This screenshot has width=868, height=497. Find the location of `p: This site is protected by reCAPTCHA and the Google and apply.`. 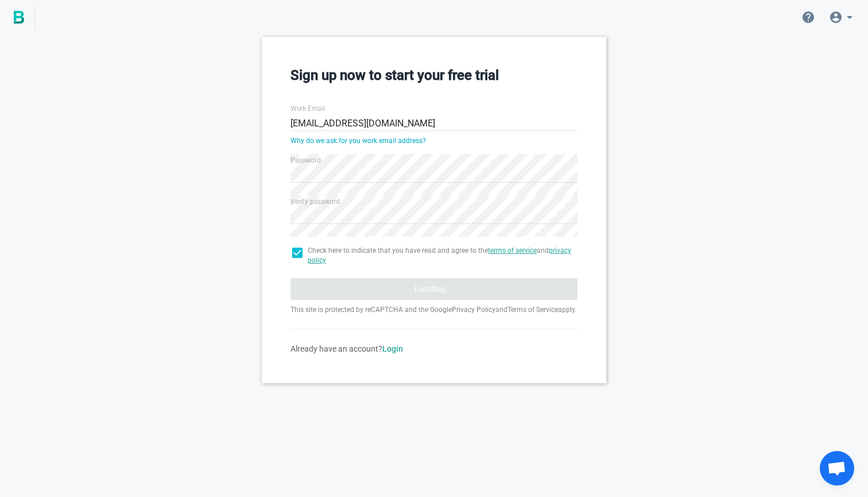

p: This site is protected by reCAPTCHA and the Google and apply. is located at coordinates (434, 310).